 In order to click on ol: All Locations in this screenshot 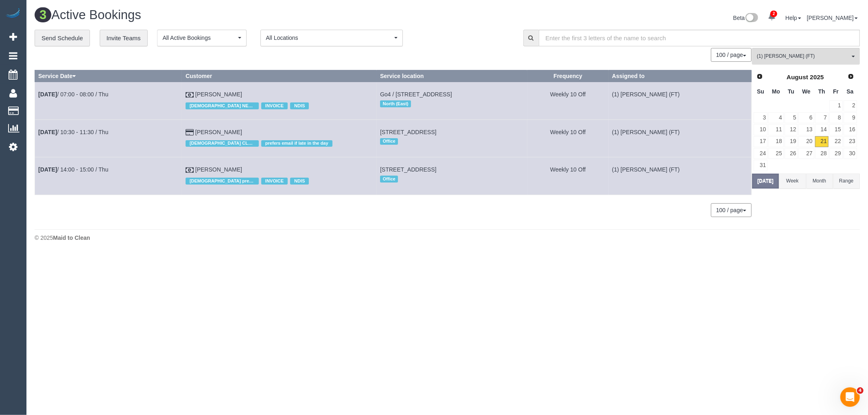, I will do `click(332, 38)`.